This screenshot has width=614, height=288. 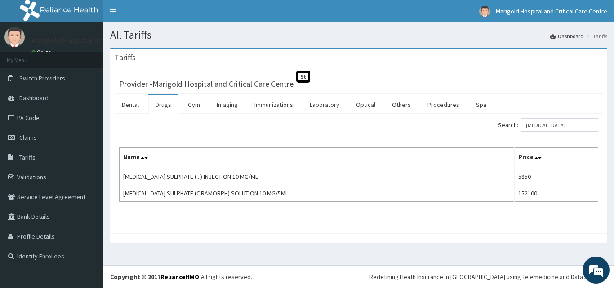 What do you see at coordinates (548, 125) in the screenshot?
I see `label: Search:` at bounding box center [548, 125].